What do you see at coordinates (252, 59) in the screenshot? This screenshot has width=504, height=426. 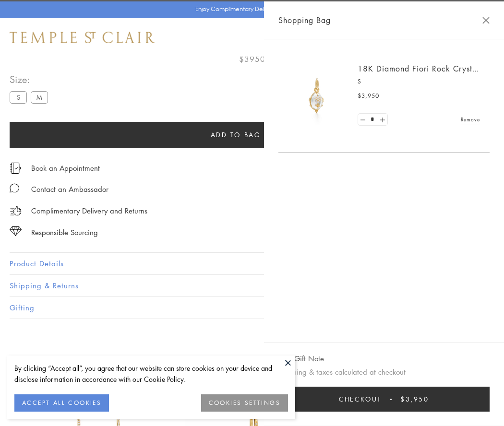 I see `span: $3950` at bounding box center [252, 59].